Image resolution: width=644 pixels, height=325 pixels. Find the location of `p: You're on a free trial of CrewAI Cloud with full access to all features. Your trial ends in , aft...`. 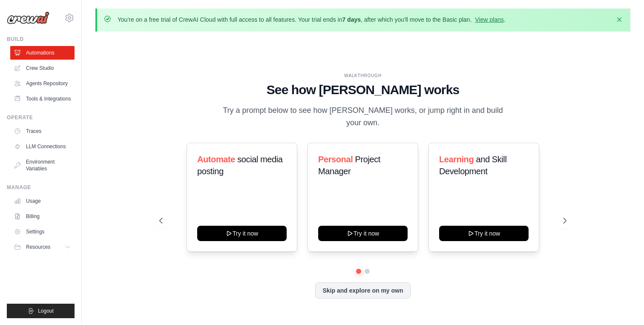

p: You're on a free trial of CrewAI Cloud with full access to all features. Your trial ends in , aft... is located at coordinates (311, 20).